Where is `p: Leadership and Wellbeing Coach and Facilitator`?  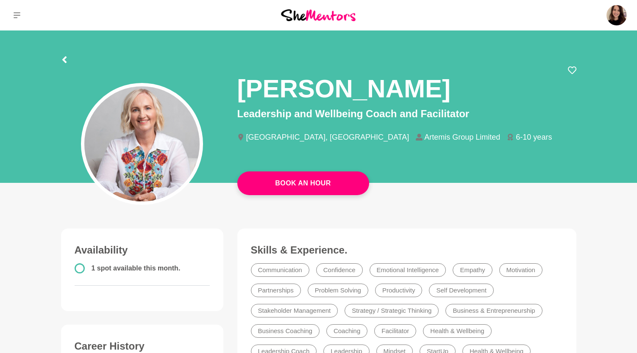
p: Leadership and Wellbeing Coach and Facilitator is located at coordinates (407, 114).